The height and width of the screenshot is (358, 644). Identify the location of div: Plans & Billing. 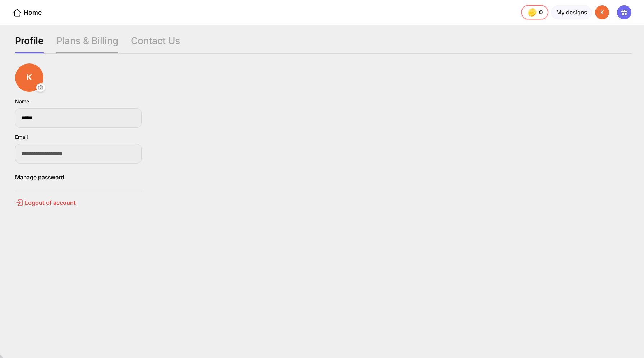
(87, 44).